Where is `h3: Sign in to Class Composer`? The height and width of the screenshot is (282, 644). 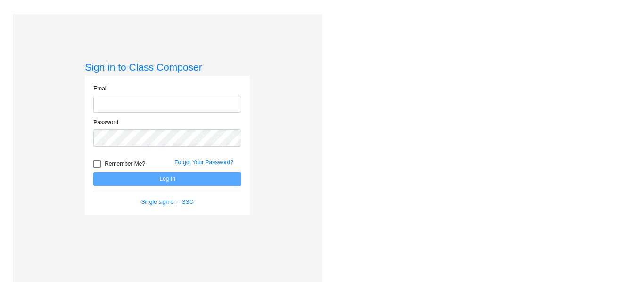 h3: Sign in to Class Composer is located at coordinates (168, 67).